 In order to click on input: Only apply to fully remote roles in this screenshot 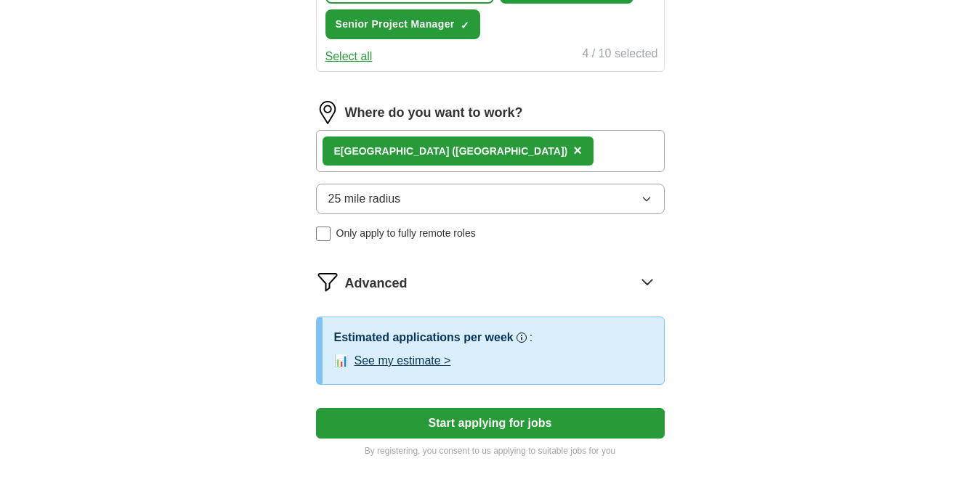, I will do `click(323, 234)`.